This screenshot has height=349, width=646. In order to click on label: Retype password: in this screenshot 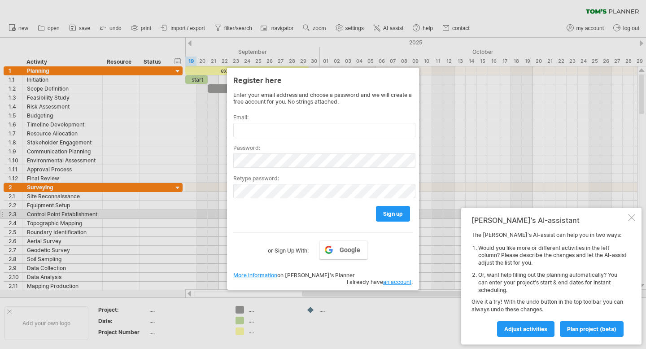, I will do `click(323, 178)`.